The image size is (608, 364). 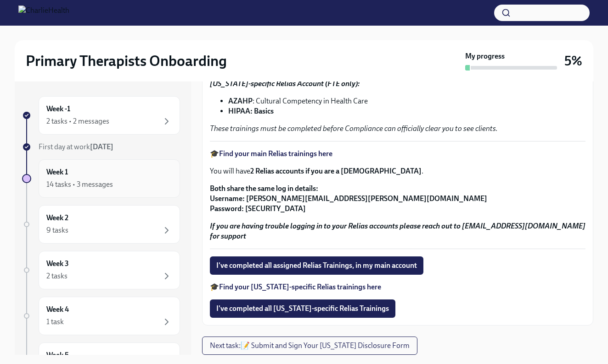 I want to click on h6: Week 5, so click(x=57, y=356).